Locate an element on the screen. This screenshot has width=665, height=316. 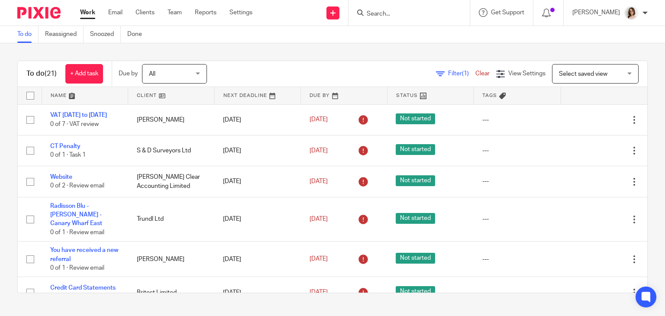
a: Reassigned is located at coordinates (64, 34).